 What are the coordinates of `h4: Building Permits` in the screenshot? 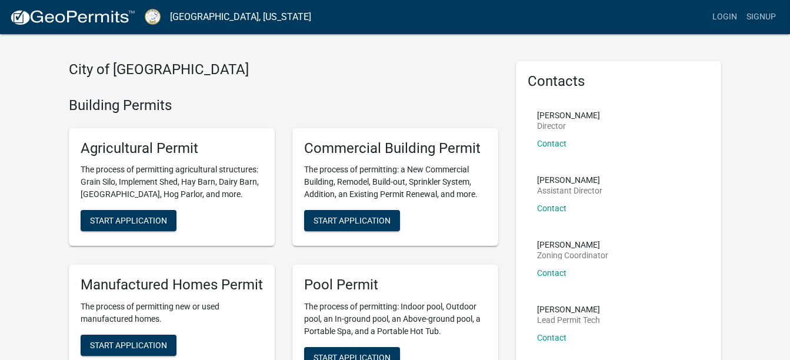 It's located at (283, 105).